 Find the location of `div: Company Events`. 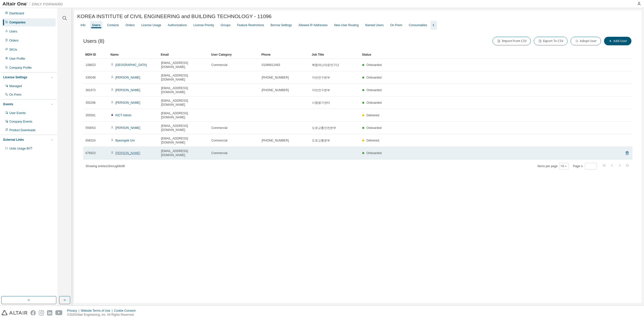

div: Company Events is located at coordinates (21, 122).